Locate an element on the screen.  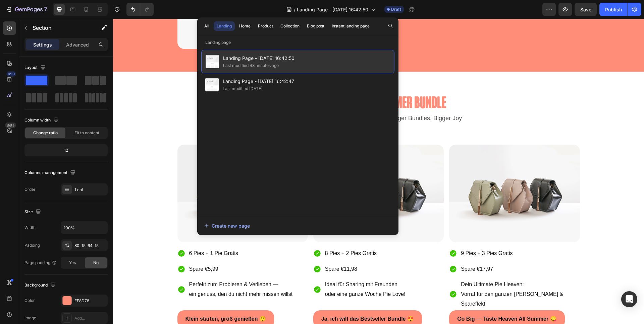
p: ein genuss, den du nicht mehr missen willst is located at coordinates (128, 276).